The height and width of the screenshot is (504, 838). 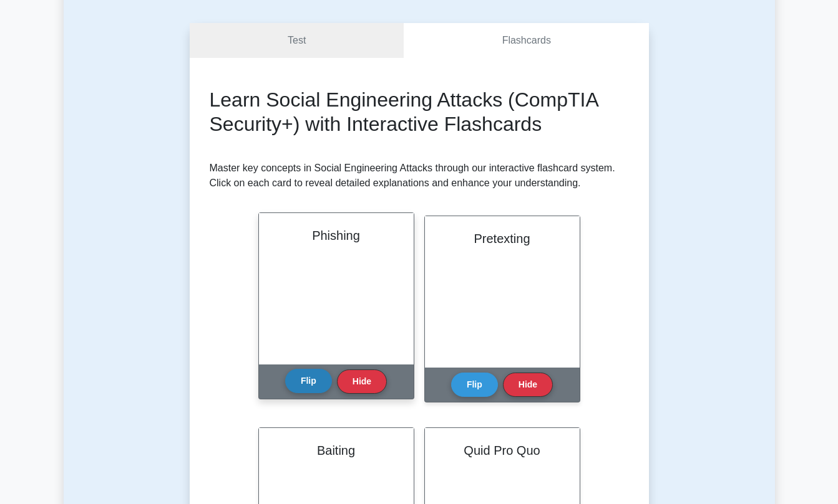 I want to click on p: Master key concepts in Social Engineering Attacks through our interactive flashcard system. Click..., so click(x=419, y=176).